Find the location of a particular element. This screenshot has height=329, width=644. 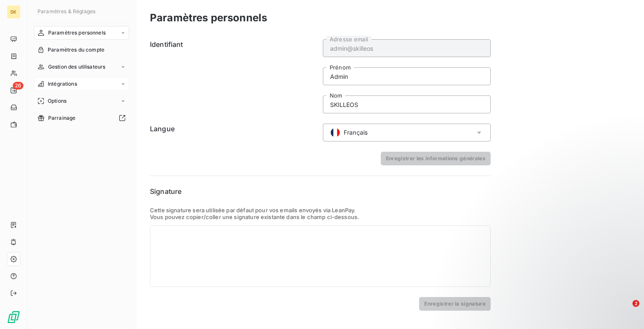

h6: Signature is located at coordinates (321, 191).